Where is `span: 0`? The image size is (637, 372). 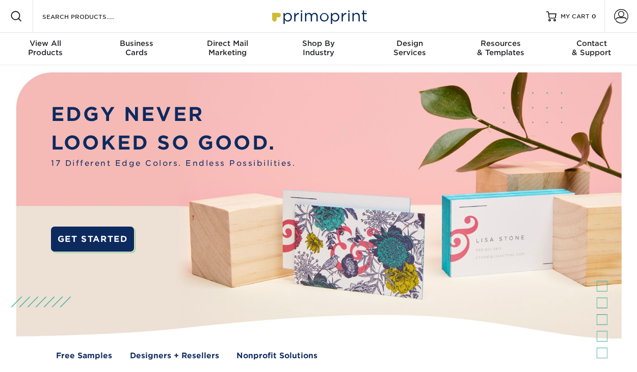
span: 0 is located at coordinates (594, 16).